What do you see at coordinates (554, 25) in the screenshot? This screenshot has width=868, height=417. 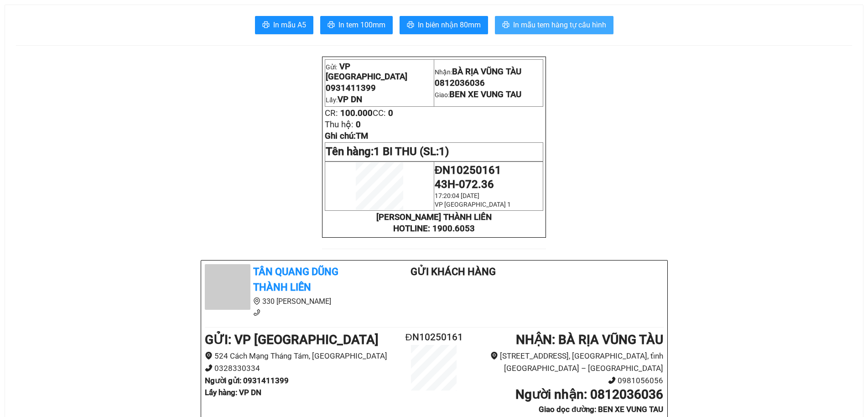 I see `button: printerIn mẫu tem hàng tự cấu hình` at bounding box center [554, 25].